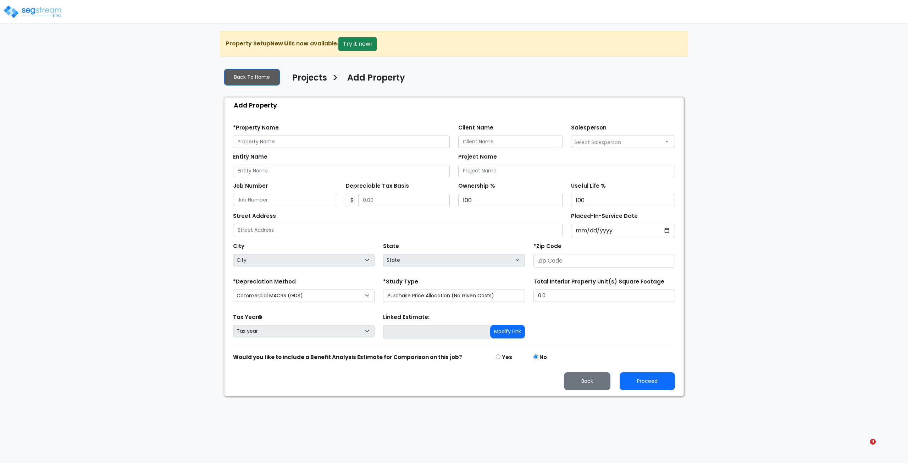 This screenshot has height=463, width=908. Describe the element at coordinates (307, 80) in the screenshot. I see `a: Projects` at that location.